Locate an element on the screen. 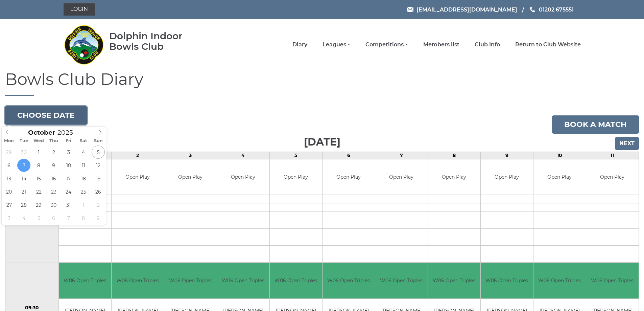 Image resolution: width=644 pixels, height=311 pixels. span: Tue is located at coordinates (24, 141).